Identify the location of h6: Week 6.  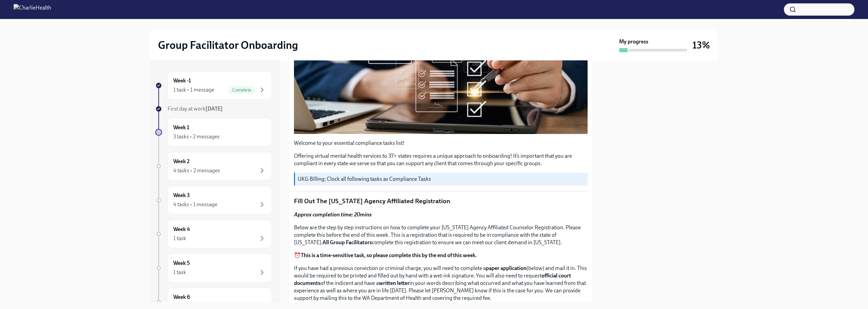
(181, 297).